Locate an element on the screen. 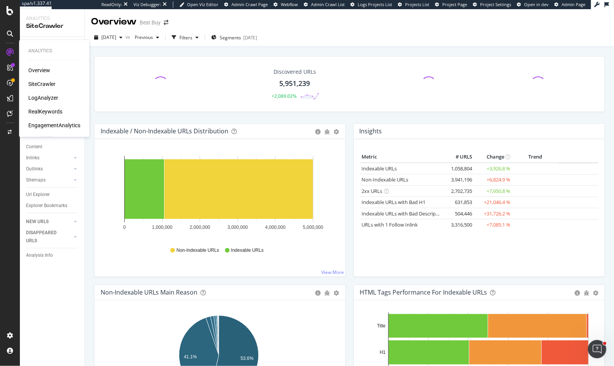 This screenshot has height=366, width=614. a: Open Viz Editor is located at coordinates (199, 5).